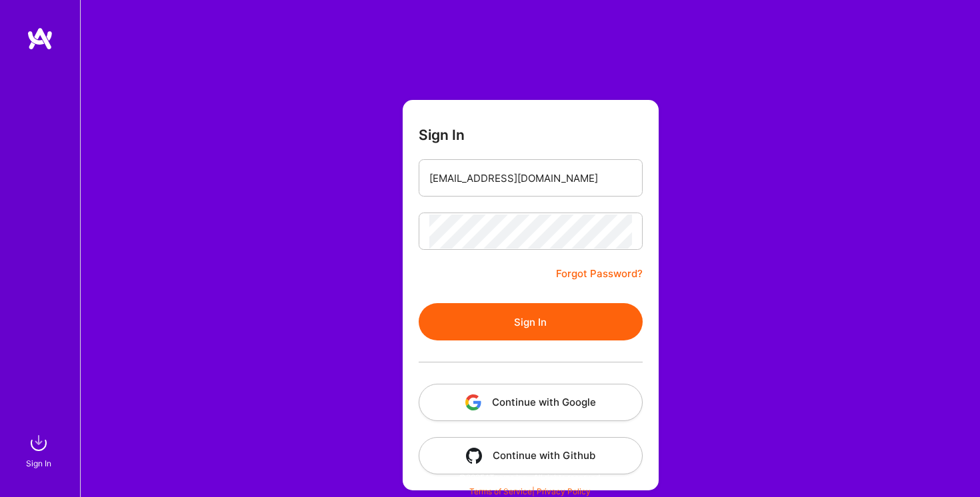 This screenshot has height=497, width=980. I want to click on a: Forgot Password?, so click(599, 273).